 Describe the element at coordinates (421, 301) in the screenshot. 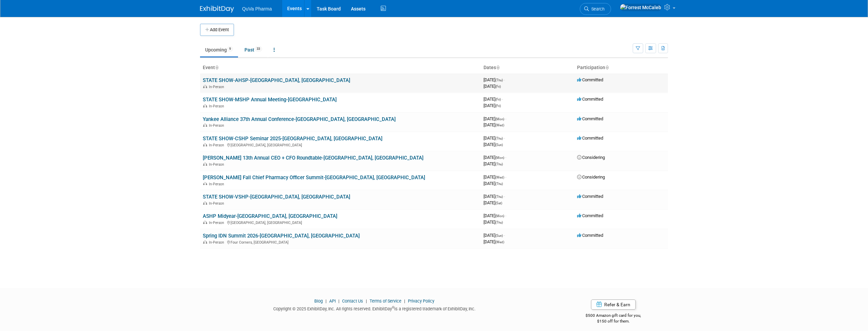

I see `a: Privacy Policy` at that location.